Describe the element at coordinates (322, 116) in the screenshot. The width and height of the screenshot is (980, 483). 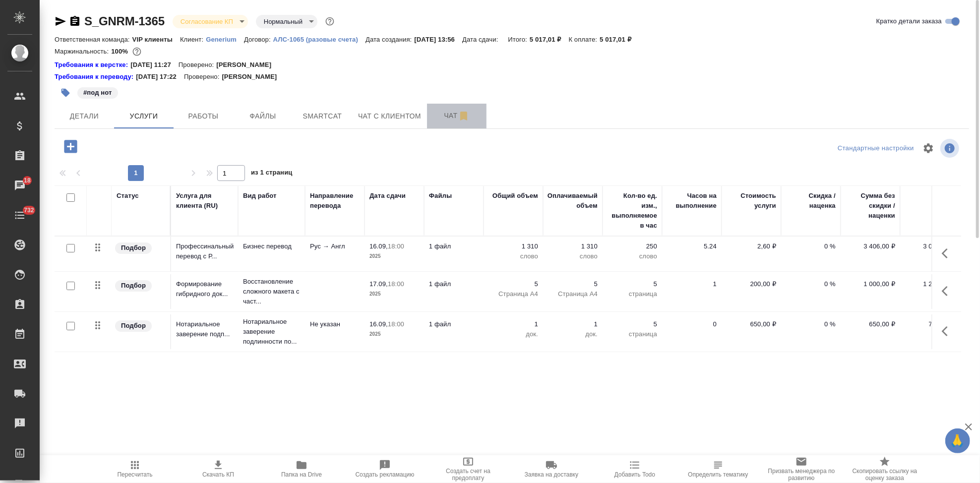
I see `span: Smartcat` at that location.